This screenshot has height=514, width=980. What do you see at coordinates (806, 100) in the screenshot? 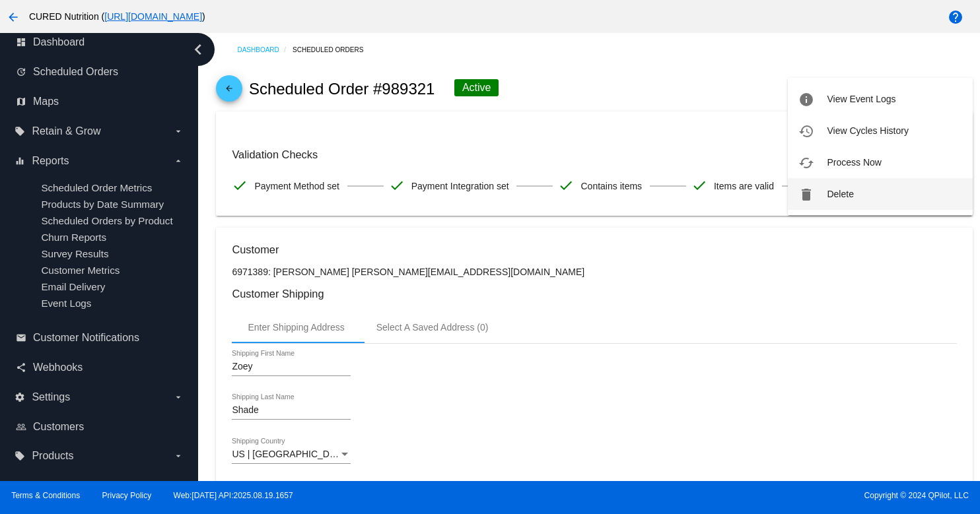
I see `mat-icon: info` at bounding box center [806, 100].